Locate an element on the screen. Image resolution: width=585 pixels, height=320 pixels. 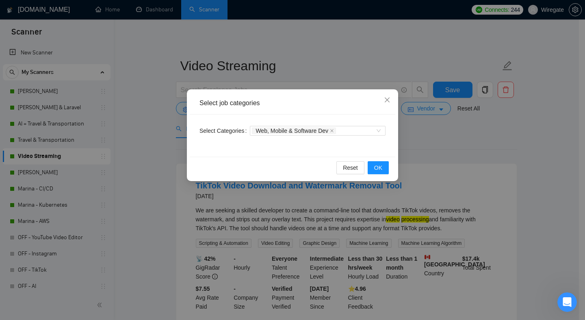
span: OK is located at coordinates (378, 168).